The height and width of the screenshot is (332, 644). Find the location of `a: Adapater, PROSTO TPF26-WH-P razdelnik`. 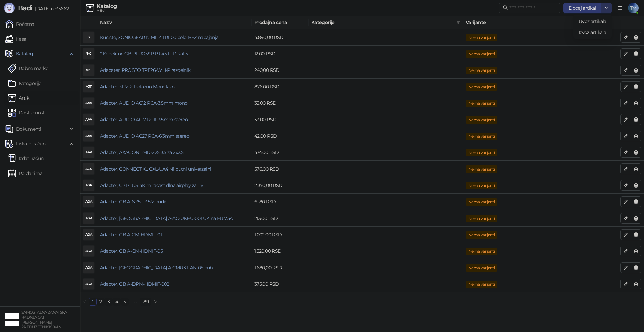

a: Adapater, PROSTO TPF26-WH-P razdelnik is located at coordinates (145, 70).